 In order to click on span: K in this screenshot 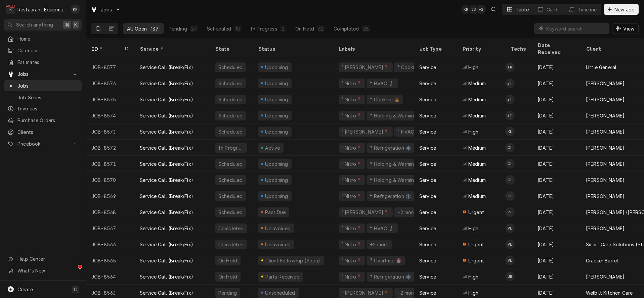, I will do `click(76, 24)`.